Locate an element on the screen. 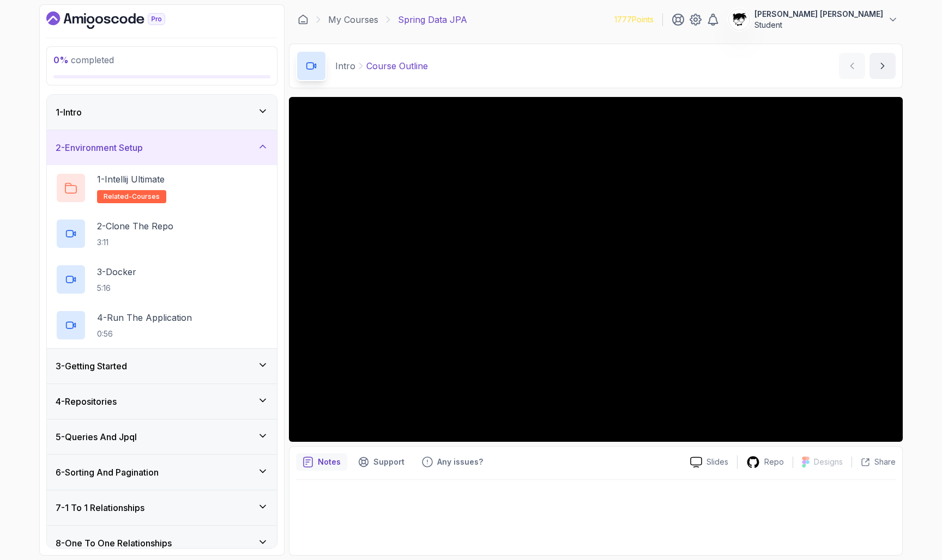 The image size is (942, 560). button: 6-Sorting And Pagination is located at coordinates (162, 473).